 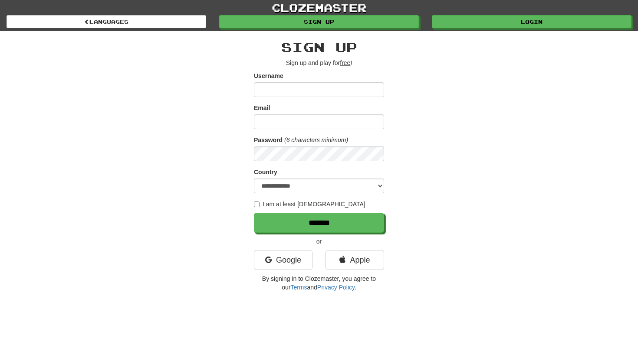 I want to click on label: Password, so click(x=268, y=140).